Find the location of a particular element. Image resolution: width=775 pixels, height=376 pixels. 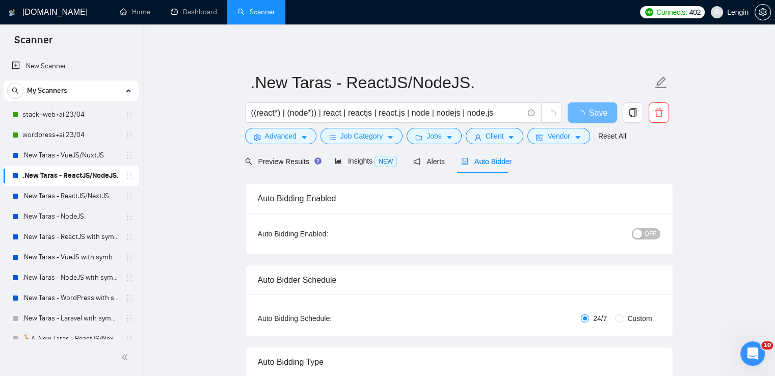

button: delete is located at coordinates (659, 113).